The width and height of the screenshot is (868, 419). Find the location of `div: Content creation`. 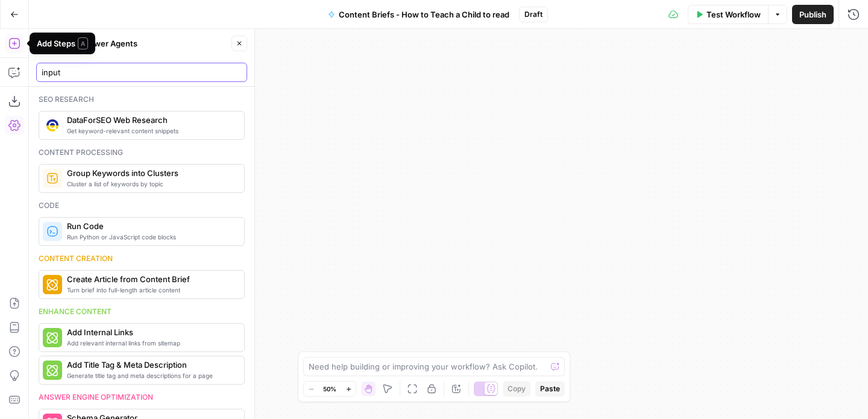

div: Content creation is located at coordinates (141, 259).